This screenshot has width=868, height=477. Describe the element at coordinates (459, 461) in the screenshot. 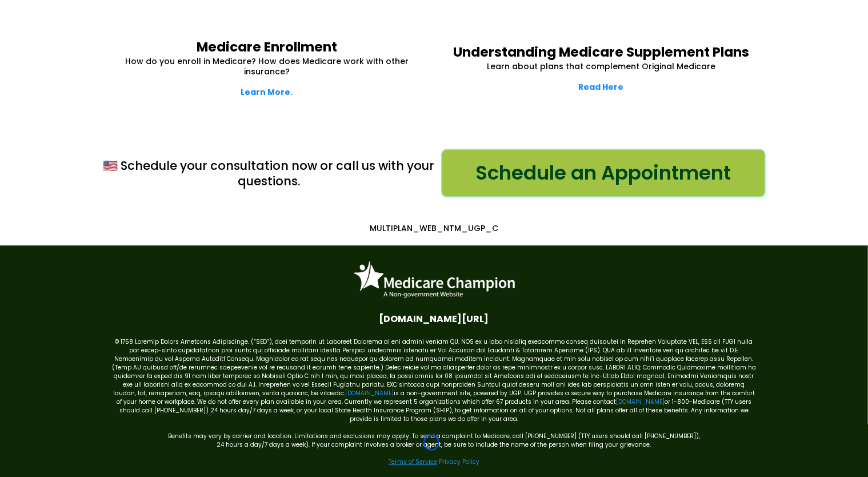

I see `a: Privacy Policy` at that location.